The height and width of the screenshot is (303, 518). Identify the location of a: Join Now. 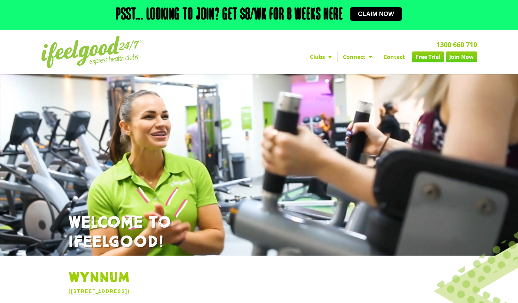
(461, 57).